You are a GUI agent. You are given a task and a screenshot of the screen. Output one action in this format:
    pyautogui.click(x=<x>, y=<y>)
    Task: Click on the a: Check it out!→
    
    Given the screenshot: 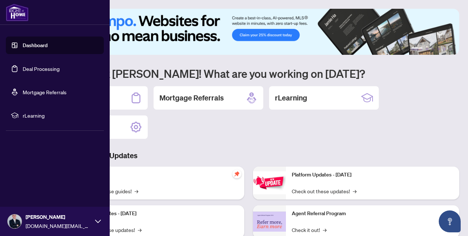 What is the action you would take?
    pyautogui.click(x=309, y=230)
    